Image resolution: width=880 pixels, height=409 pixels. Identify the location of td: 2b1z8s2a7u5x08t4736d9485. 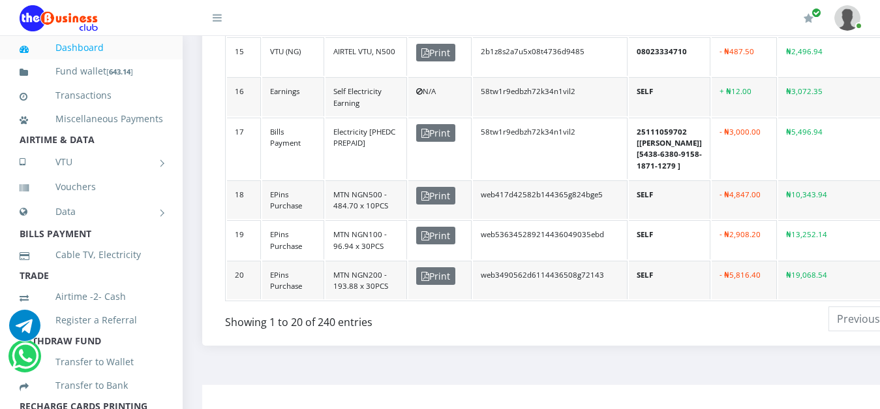
(550, 57).